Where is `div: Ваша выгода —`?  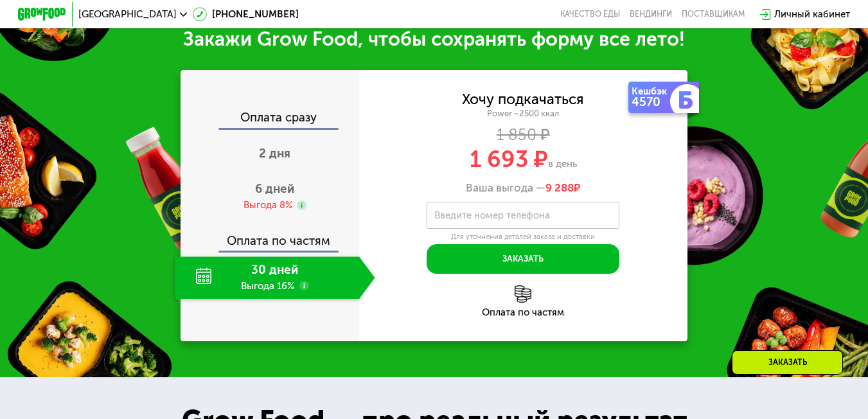
div: Ваша выгода — is located at coordinates (523, 187).